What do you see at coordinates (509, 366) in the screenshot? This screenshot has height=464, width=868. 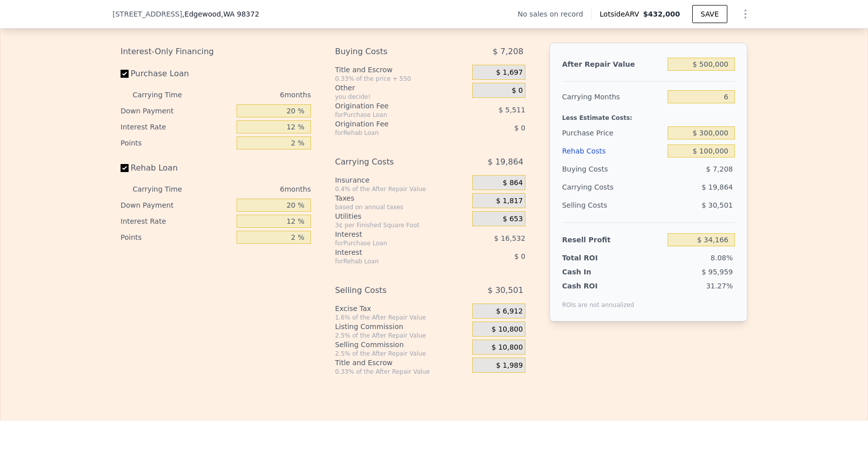 I see `span: $ 1,989` at bounding box center [509, 366].